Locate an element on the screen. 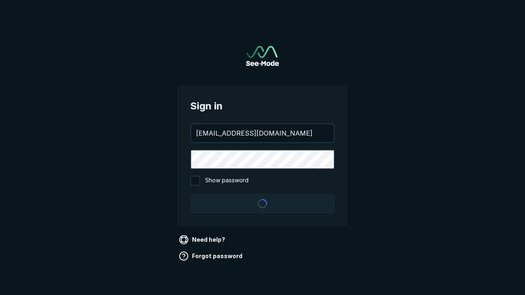 This screenshot has height=295, width=525. img: See-Mode Logo is located at coordinates (263, 56).